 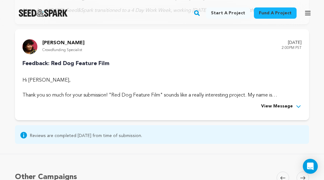 What do you see at coordinates (310, 166) in the screenshot?
I see `div: Open Intercom Messenger` at bounding box center [310, 166].